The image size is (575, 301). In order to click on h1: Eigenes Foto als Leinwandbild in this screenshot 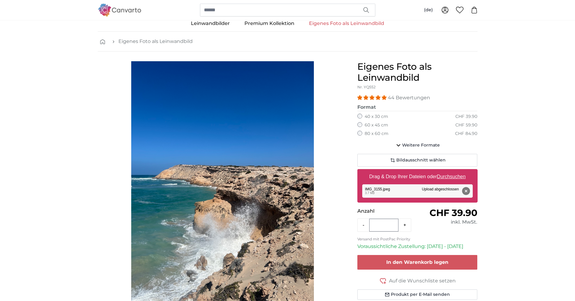, I will do `click(417, 72)`.